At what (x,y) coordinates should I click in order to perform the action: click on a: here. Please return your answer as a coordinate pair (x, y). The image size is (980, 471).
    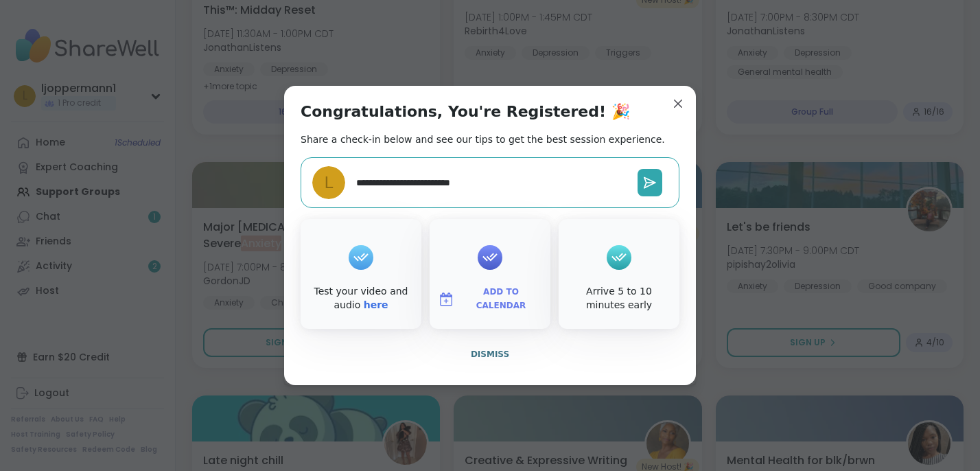
    Looking at the image, I should click on (376, 304).